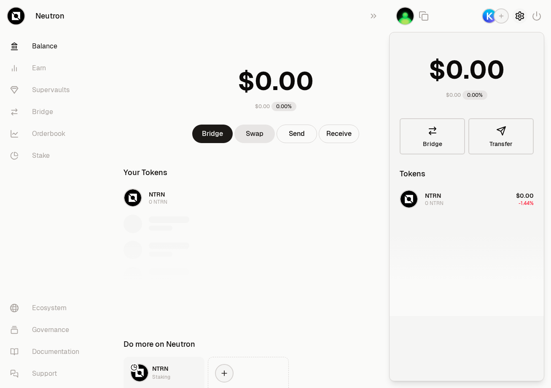  I want to click on span: NTRN, so click(160, 369).